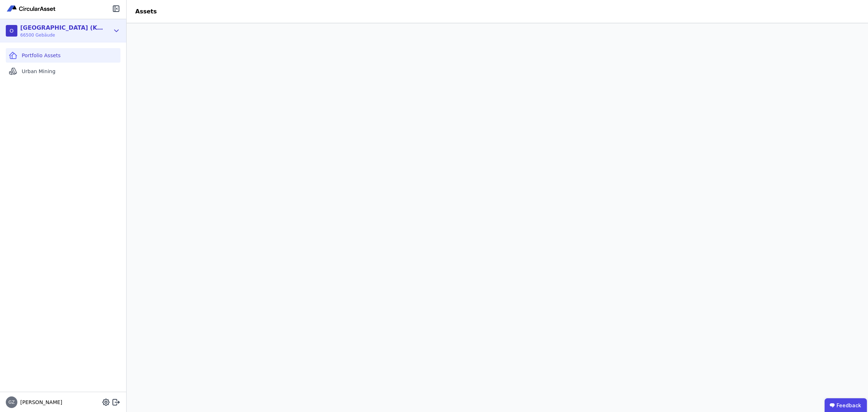 This screenshot has width=868, height=412. I want to click on span: Portfolio Assets, so click(41, 55).